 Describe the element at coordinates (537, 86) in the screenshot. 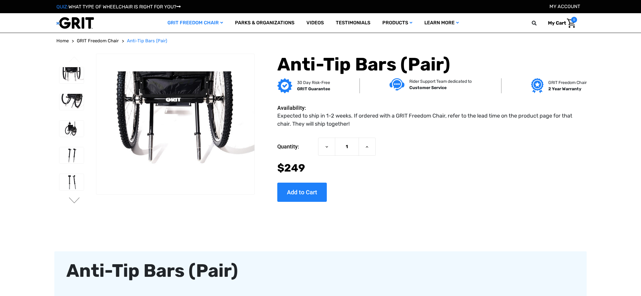

I see `img: Grit freedom` at that location.